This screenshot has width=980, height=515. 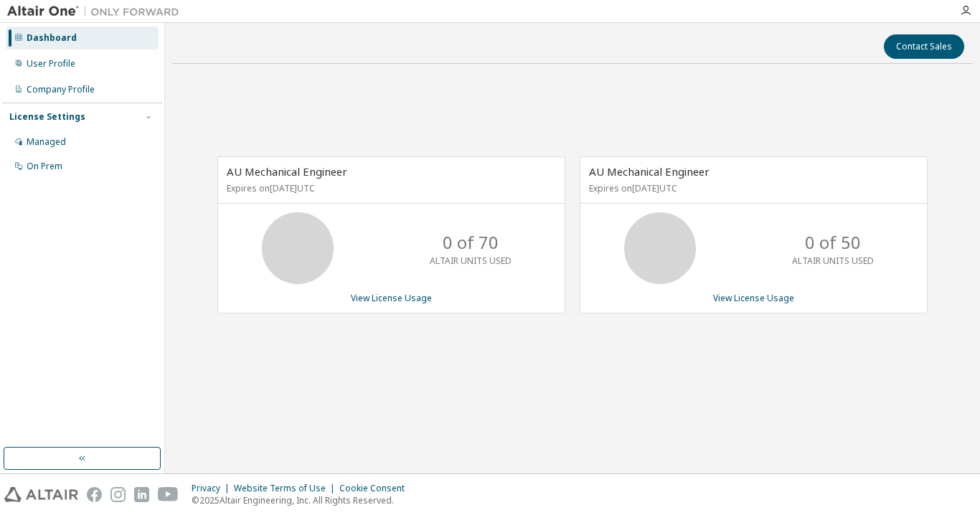 I want to click on div: Cookie Consent, so click(x=376, y=488).